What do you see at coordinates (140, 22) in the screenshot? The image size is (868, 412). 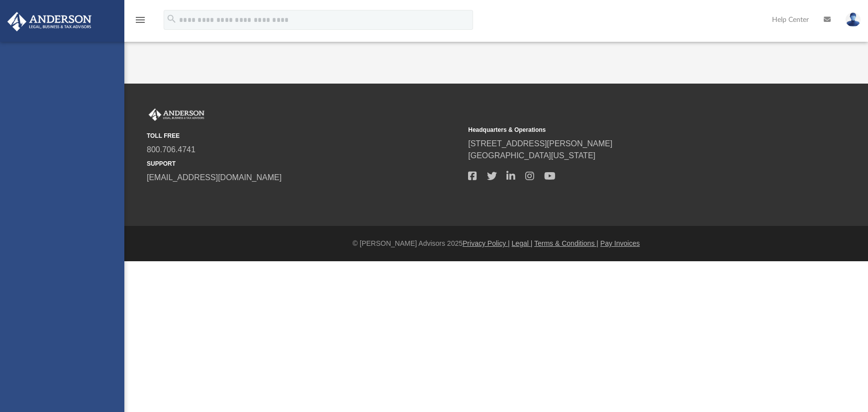 I see `a: menu` at bounding box center [140, 22].